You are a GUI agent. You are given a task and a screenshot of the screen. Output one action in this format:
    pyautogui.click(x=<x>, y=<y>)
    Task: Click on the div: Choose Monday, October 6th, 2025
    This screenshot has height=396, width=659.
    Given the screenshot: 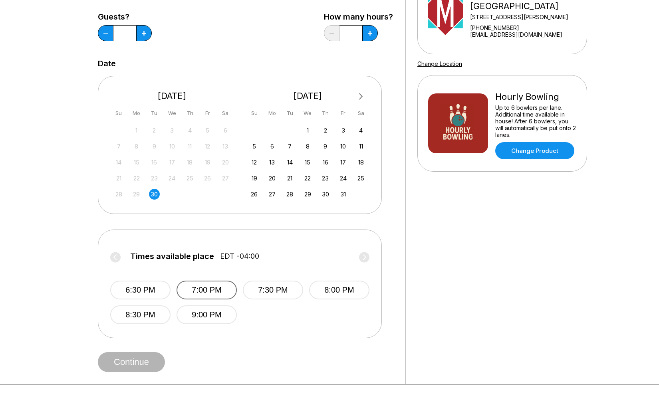 What is the action you would take?
    pyautogui.click(x=272, y=146)
    